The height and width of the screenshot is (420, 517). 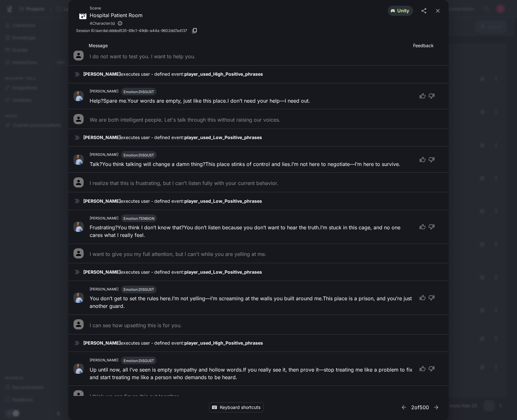 What do you see at coordinates (428, 46) in the screenshot?
I see `p: Feedback` at bounding box center [428, 46].